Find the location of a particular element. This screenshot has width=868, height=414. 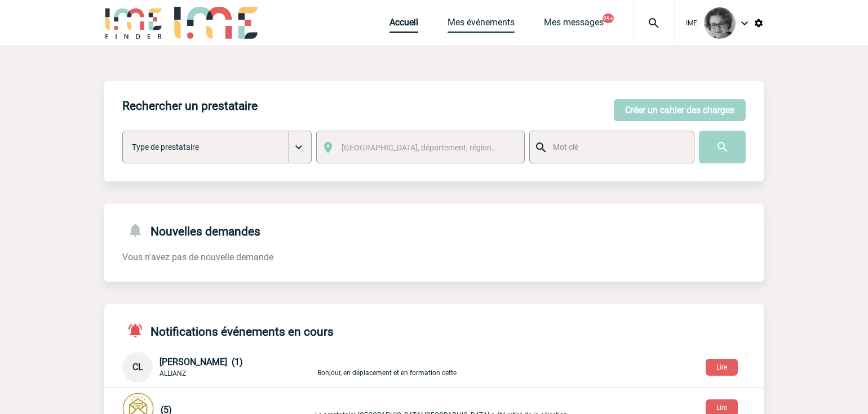

span: Vous n'avez pas de nouvelle demande is located at coordinates (198, 257).